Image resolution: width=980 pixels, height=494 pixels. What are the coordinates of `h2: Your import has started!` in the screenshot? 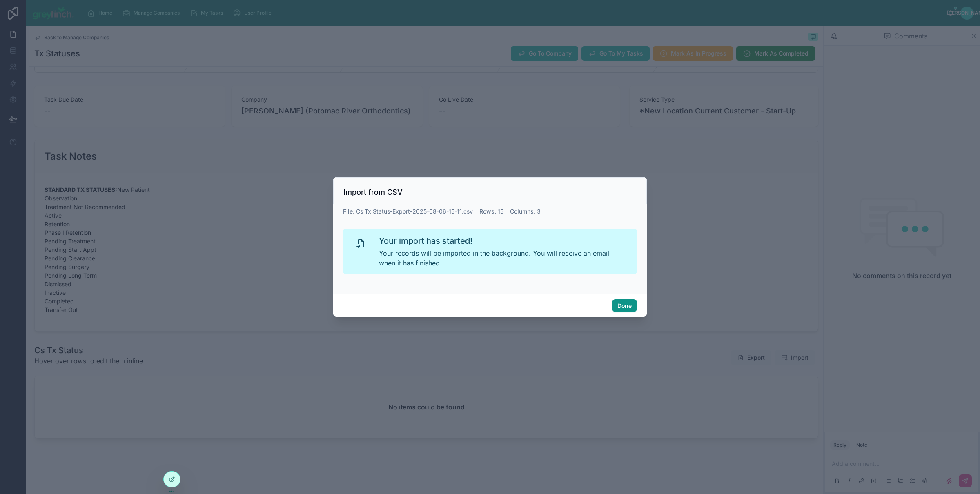 It's located at (501, 241).